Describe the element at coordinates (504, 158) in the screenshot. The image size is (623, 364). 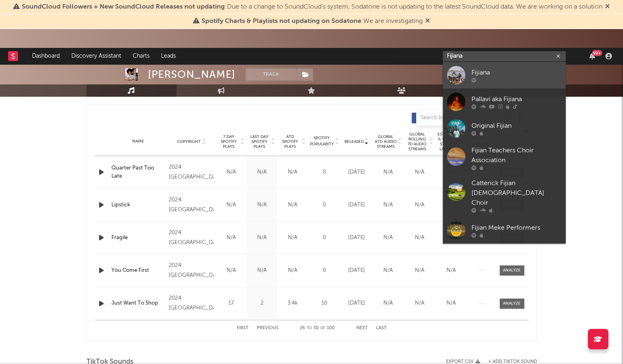
I see `a: Fijian Teachers Choir Association` at that location.